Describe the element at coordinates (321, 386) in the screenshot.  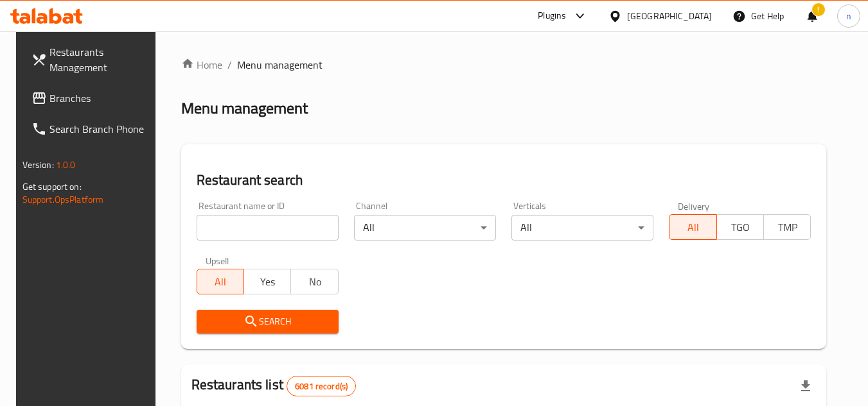
I see `span: 6081 record(s)` at that location.